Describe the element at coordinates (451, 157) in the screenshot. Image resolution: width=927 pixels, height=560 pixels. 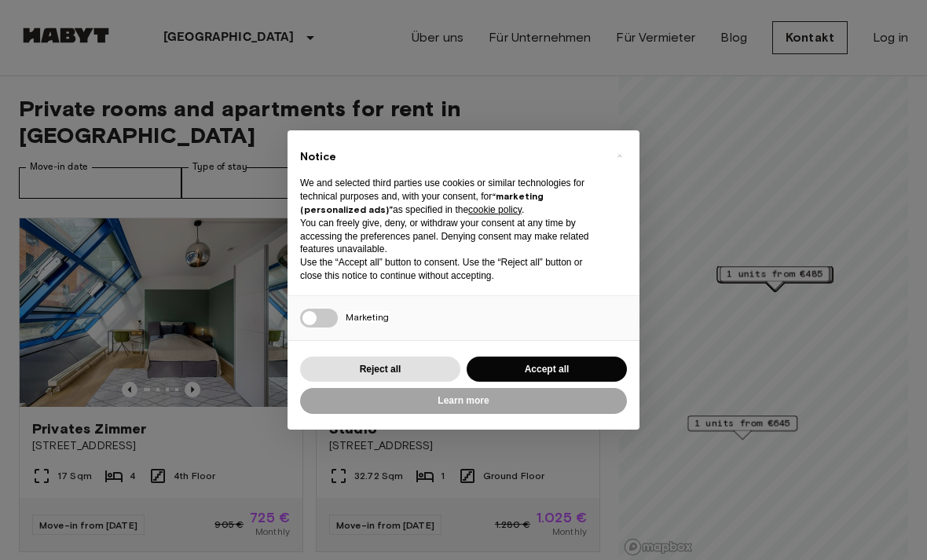
I see `h2: Notice` at that location.